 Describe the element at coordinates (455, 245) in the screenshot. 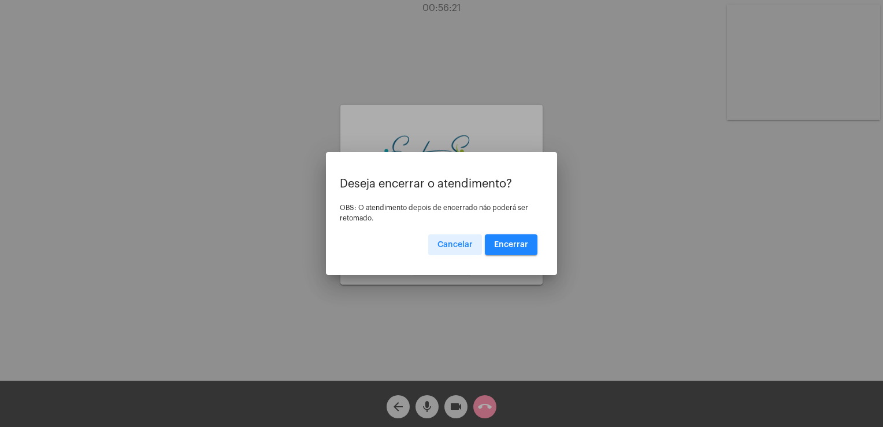

I see `span: Cancelar` at that location.